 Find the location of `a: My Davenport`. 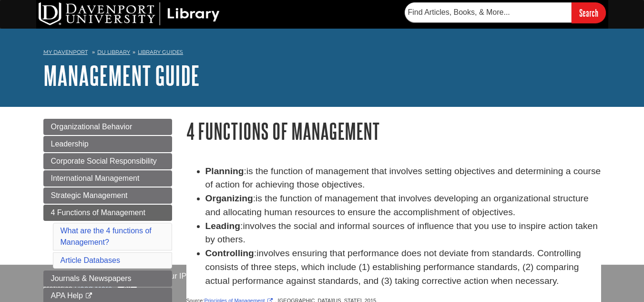

a: My Davenport is located at coordinates (65, 52).